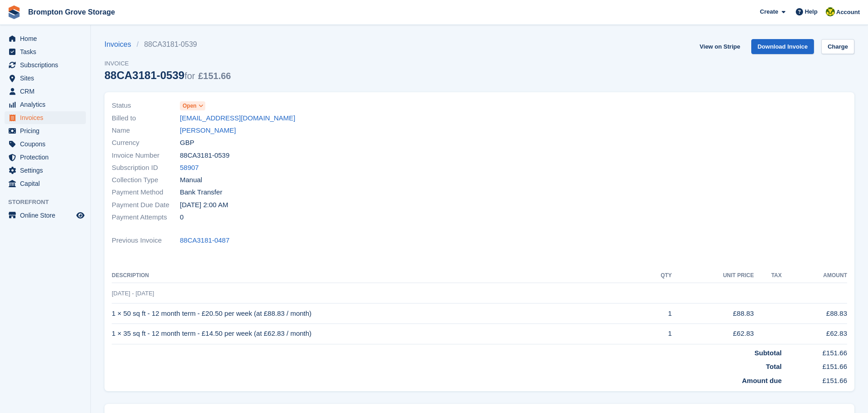 This screenshot has width=868, height=413. I want to click on span: Account, so click(848, 12).